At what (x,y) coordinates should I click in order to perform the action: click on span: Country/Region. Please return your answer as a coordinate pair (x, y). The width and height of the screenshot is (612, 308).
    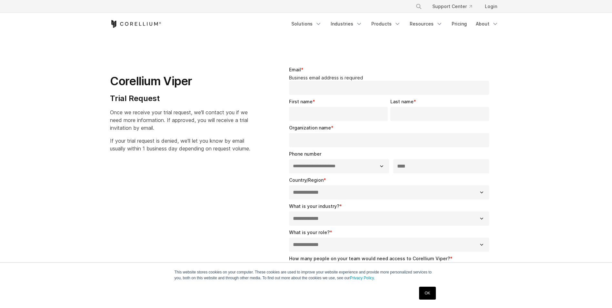
    Looking at the image, I should click on (306, 180).